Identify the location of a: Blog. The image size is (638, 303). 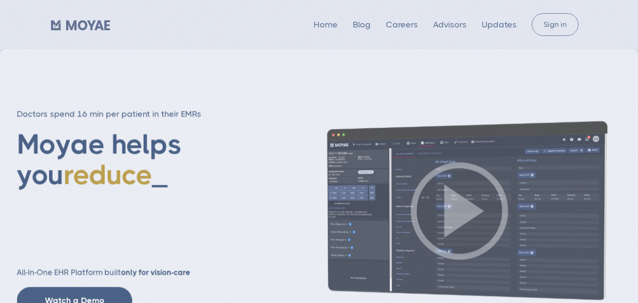
(362, 25).